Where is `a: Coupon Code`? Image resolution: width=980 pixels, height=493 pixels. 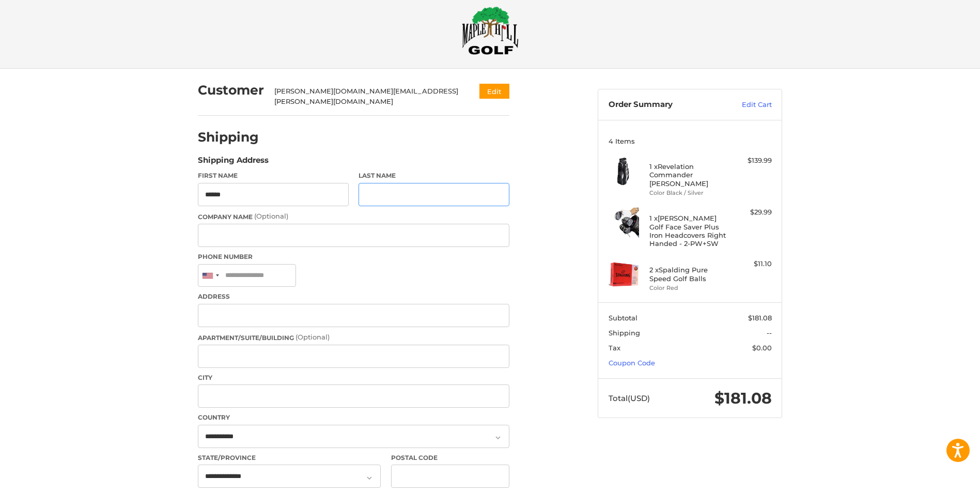
a: Coupon Code is located at coordinates (632, 363).